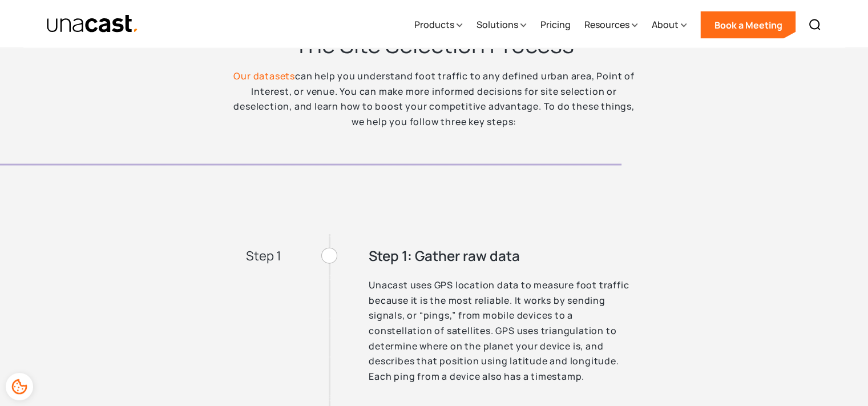 The width and height of the screenshot is (868, 406). Describe the element at coordinates (748, 25) in the screenshot. I see `a: Book a Meeting` at that location.